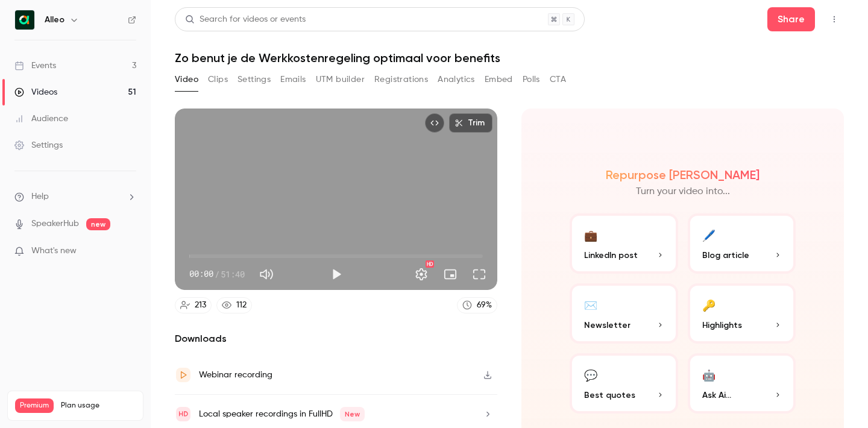  What do you see at coordinates (98, 225) in the screenshot?
I see `span: new` at bounding box center [98, 225].